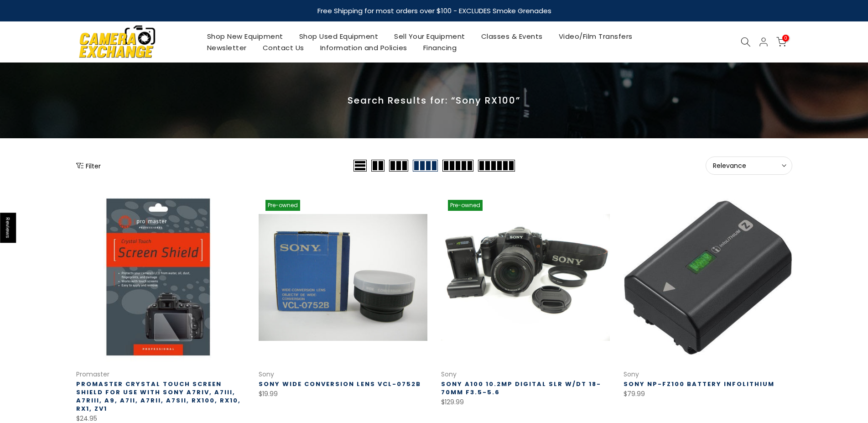  What do you see at coordinates (781, 42) in the screenshot?
I see `a: 0` at bounding box center [781, 42].